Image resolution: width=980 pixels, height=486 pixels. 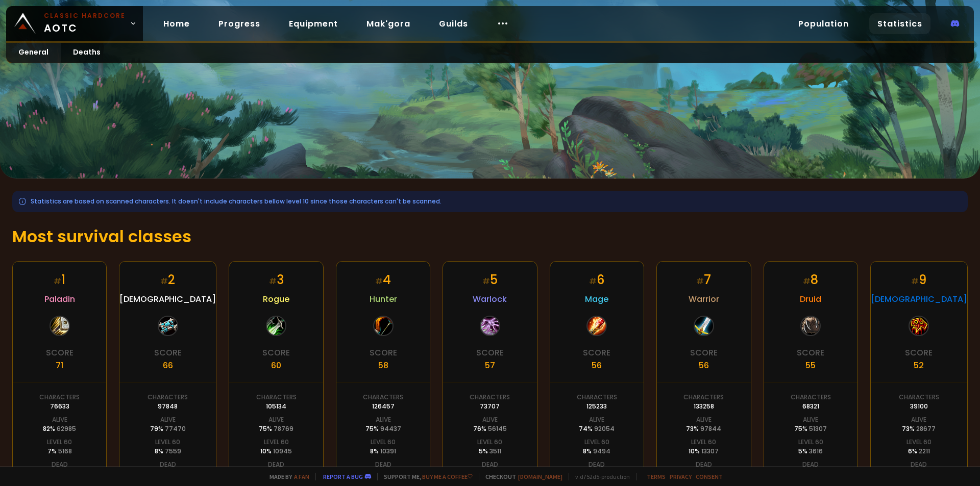 I want to click on span: 2211, so click(x=924, y=450).